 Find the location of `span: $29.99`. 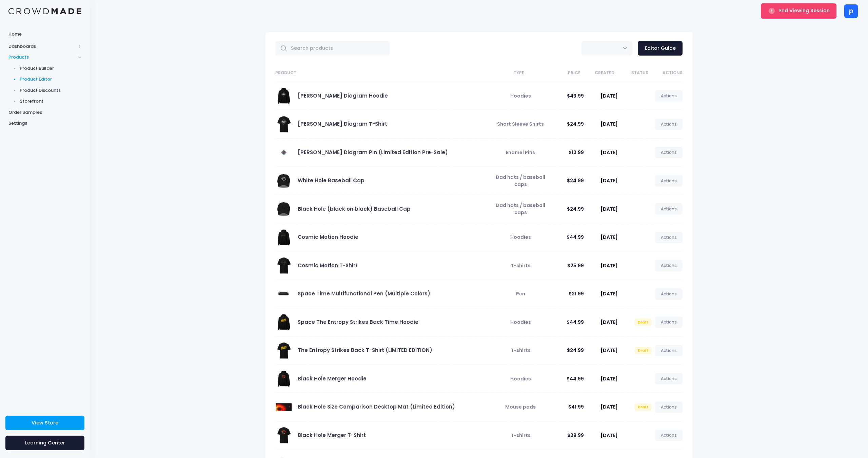

span: $29.99 is located at coordinates (575, 435).